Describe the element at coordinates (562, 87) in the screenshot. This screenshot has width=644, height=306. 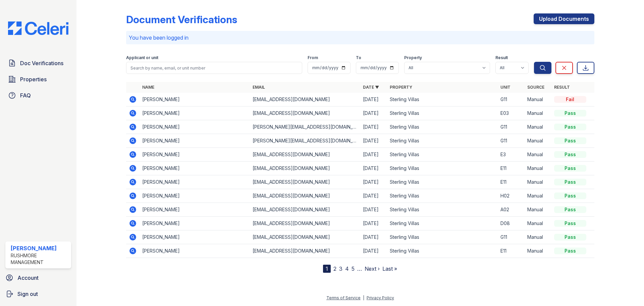
I see `a: Result` at that location.